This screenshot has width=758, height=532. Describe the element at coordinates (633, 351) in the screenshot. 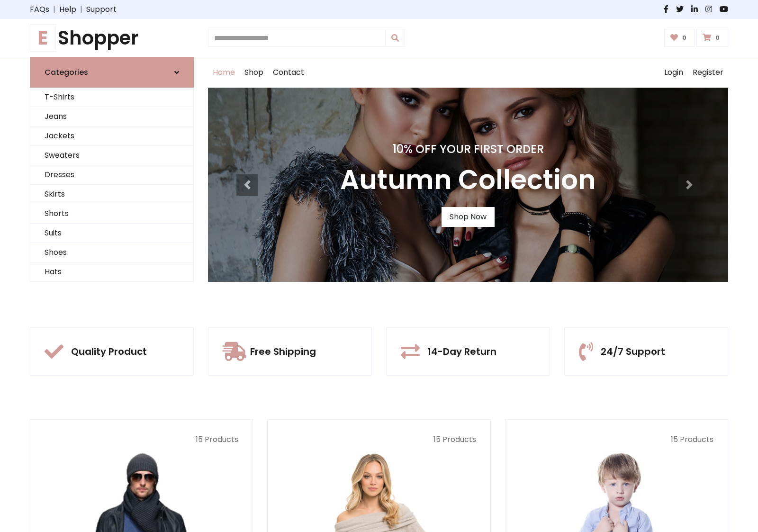

I see `h5: 24/7 Support` at that location.